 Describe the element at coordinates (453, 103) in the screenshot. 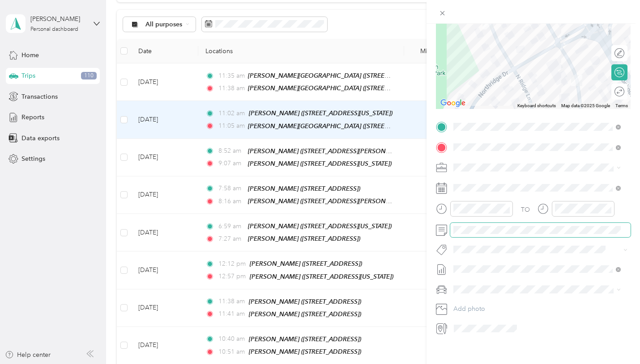

I see `img: Google` at that location.